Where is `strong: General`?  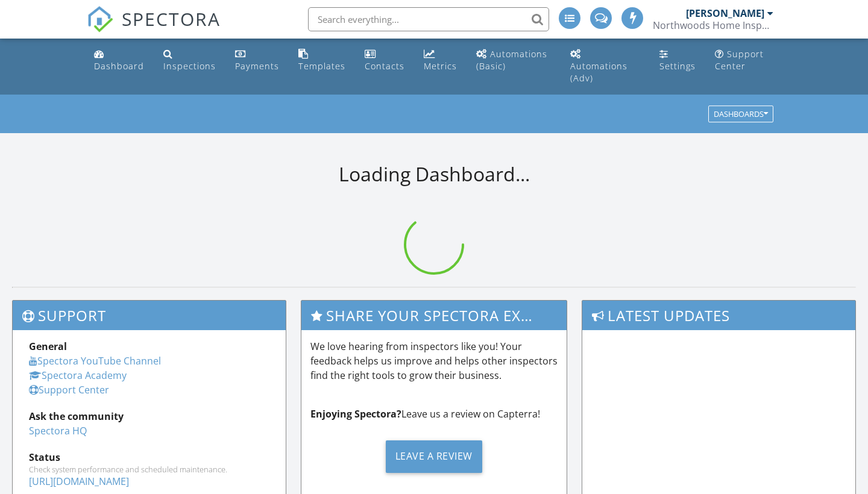
strong: General is located at coordinates (48, 346).